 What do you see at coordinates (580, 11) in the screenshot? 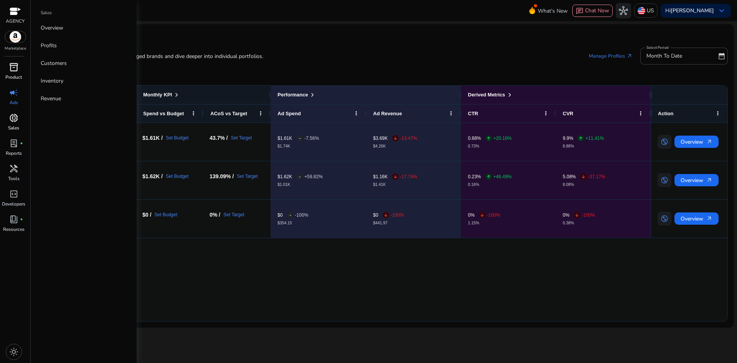
I see `span: chat` at bounding box center [580, 11].